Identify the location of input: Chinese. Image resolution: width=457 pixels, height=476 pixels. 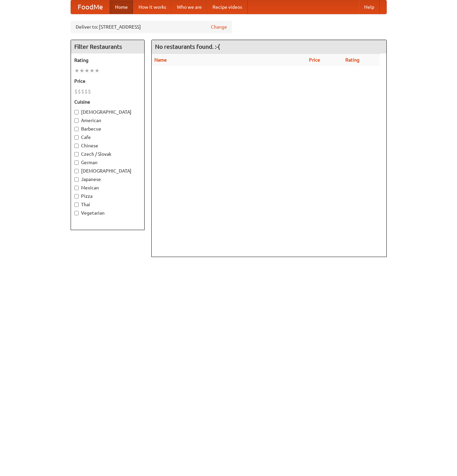
(77, 146).